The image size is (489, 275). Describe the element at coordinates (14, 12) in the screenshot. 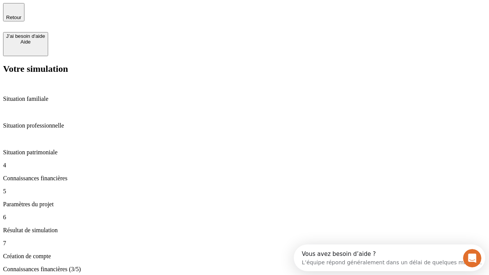

I see `button: Retour` at that location.